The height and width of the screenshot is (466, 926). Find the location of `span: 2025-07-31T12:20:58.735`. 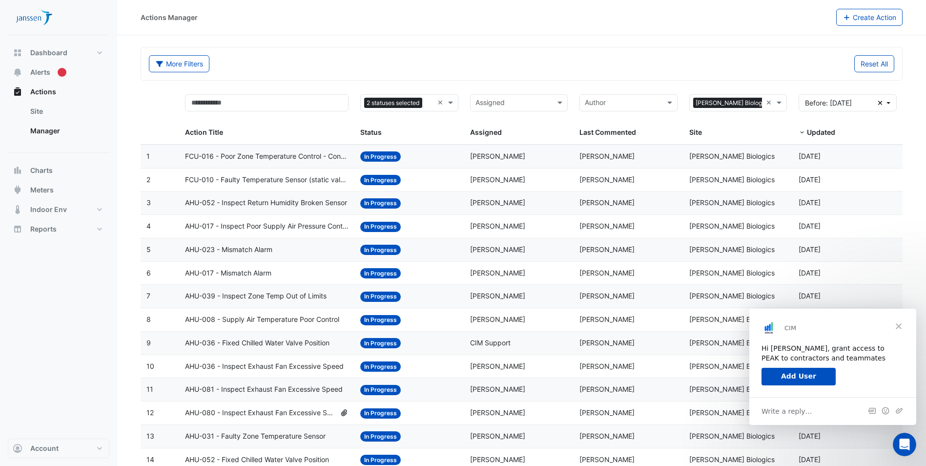

span: 2025-07-31T12:20:58.735 is located at coordinates (809, 202).